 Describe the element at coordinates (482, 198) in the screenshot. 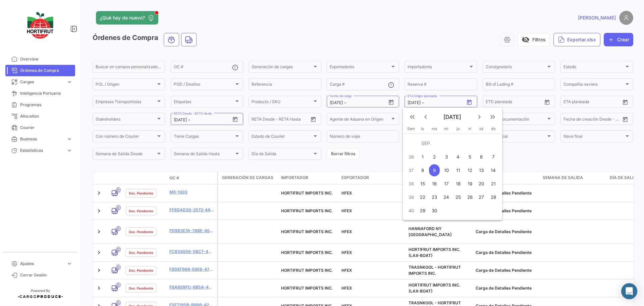

I see `button: 27 de septiembre de 2025` at that location.